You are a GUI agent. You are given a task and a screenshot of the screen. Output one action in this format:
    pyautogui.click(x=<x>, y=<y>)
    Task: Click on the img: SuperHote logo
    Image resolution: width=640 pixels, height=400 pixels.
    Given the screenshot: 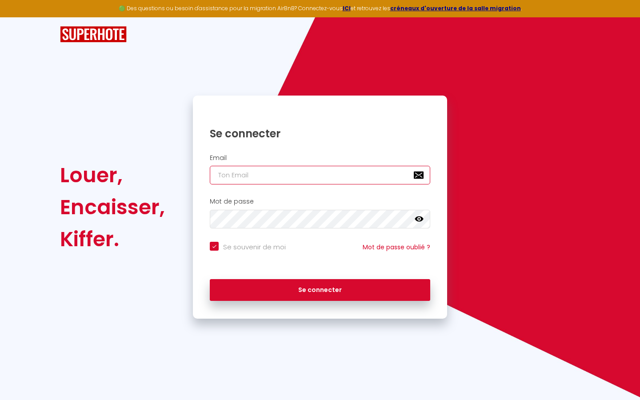 What is the action you would take?
    pyautogui.click(x=93, y=34)
    